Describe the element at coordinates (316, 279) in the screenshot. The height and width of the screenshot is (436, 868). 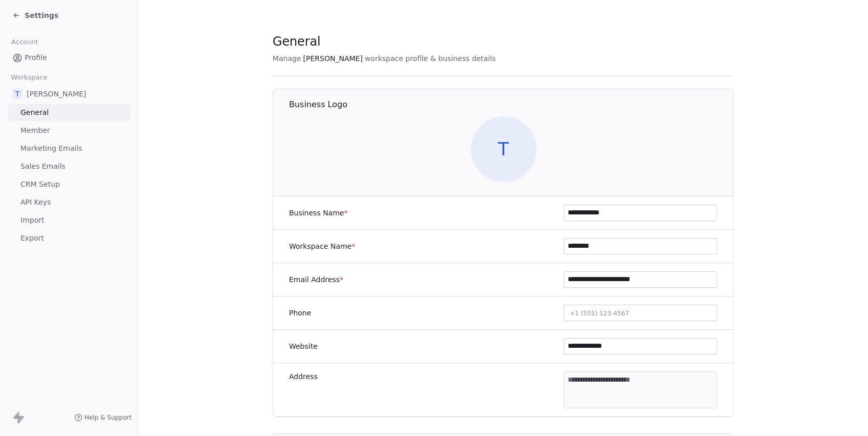
I see `label: Email Address` at that location.